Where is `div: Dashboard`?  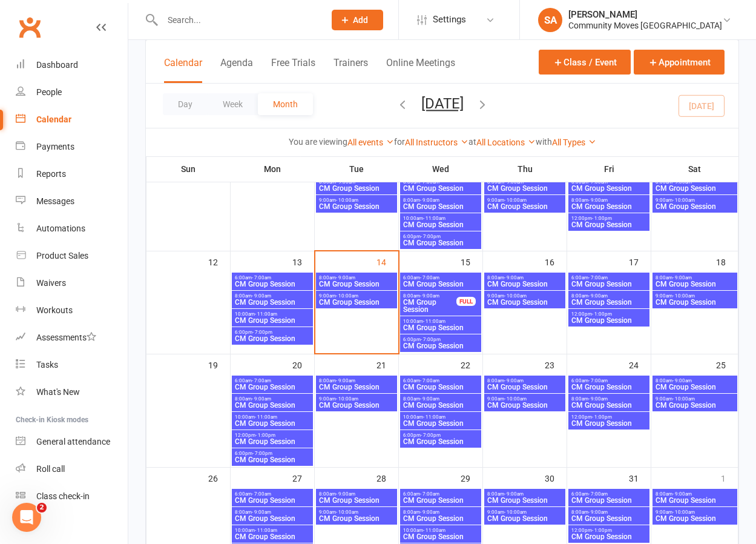
div: Dashboard is located at coordinates (57, 65).